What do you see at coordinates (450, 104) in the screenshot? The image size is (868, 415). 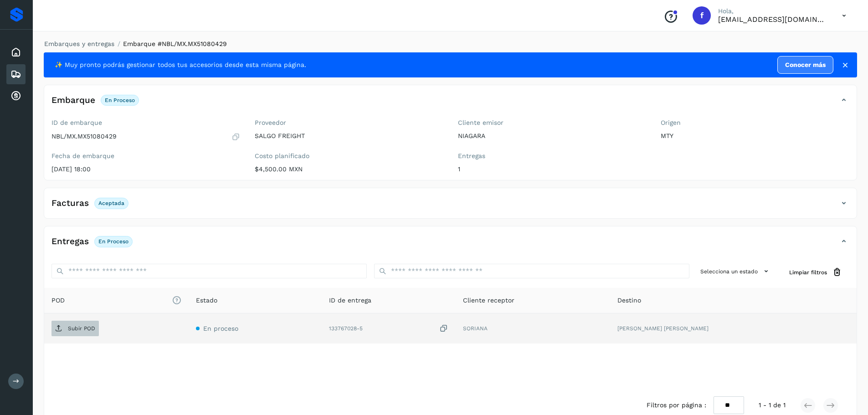 I see `div: EmbarqueEn proceso` at bounding box center [450, 104].